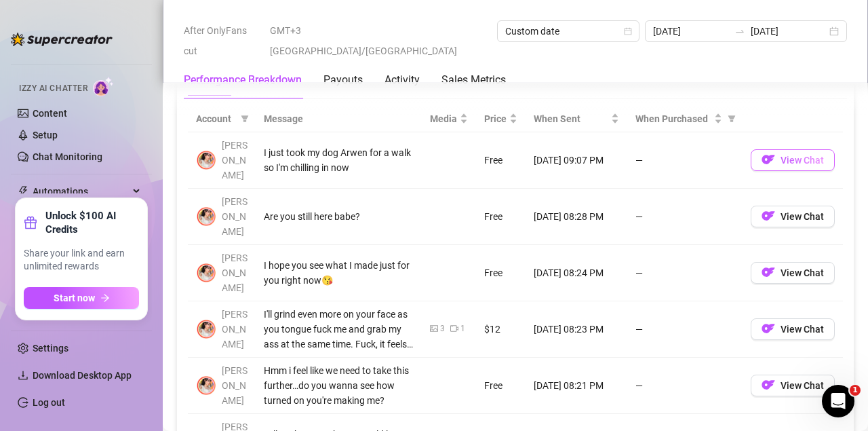  I want to click on a: Setup, so click(45, 135).